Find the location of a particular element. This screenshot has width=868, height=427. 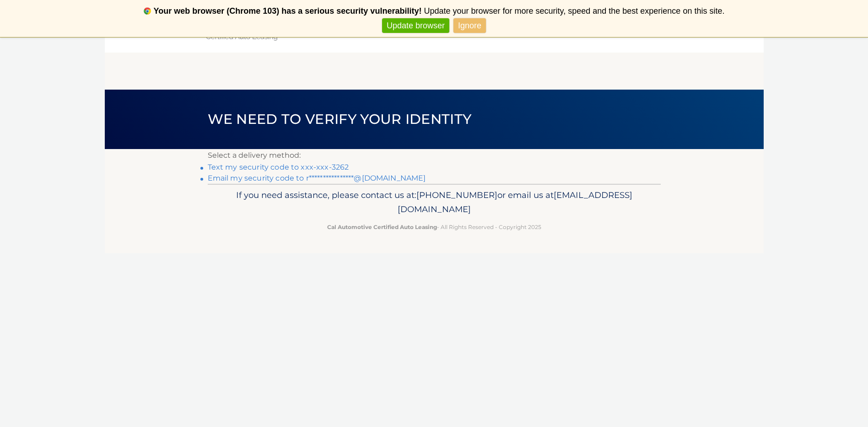

a: Text my security code to xxx-xxx-3262 is located at coordinates (278, 167).